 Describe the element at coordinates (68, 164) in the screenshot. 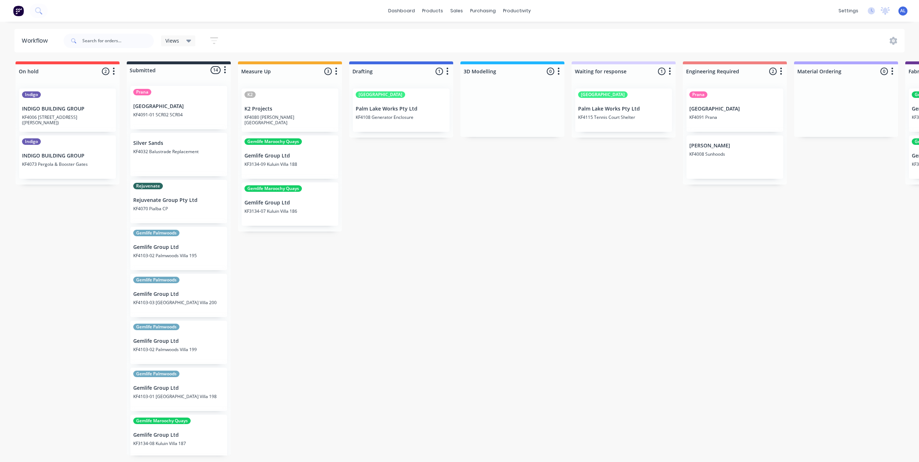

I see `p: KF4073 Pergola & Booster Gates` at that location.